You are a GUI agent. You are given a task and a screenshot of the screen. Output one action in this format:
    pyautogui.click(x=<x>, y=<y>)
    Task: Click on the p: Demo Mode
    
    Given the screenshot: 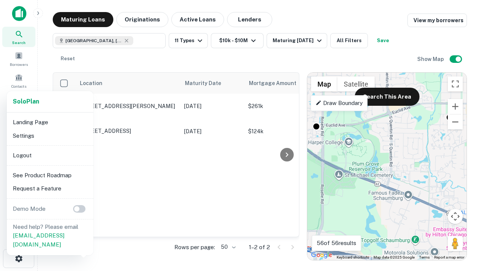 What is the action you would take?
    pyautogui.click(x=29, y=209)
    